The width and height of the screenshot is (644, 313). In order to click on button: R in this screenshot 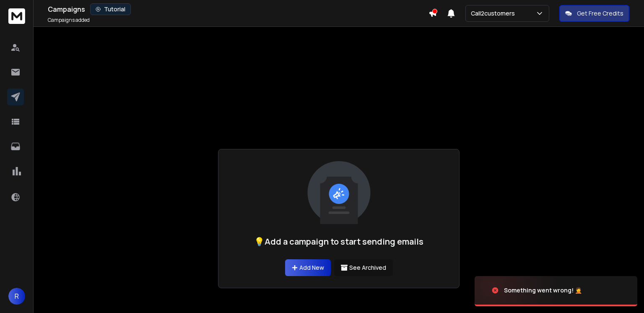, I will do `click(17, 296)`.